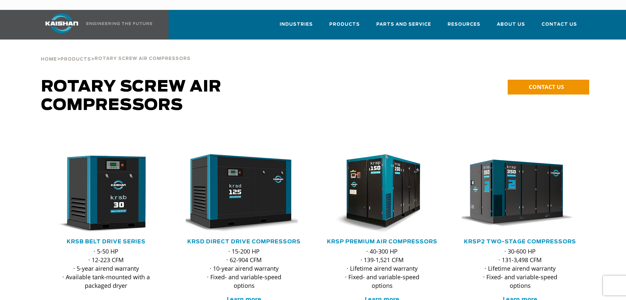 This screenshot has height=300, width=626. I want to click on img: kaishan logo, so click(62, 23).